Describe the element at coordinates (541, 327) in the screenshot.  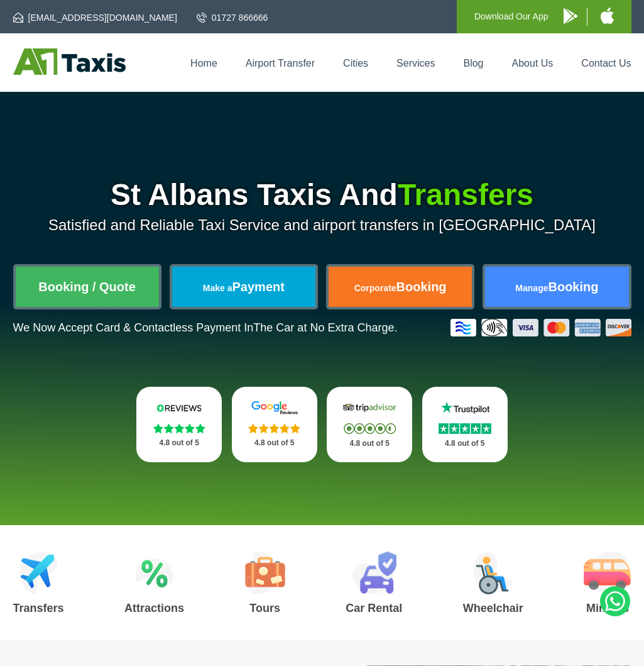
I see `img: Credit And Debit Cards` at that location.